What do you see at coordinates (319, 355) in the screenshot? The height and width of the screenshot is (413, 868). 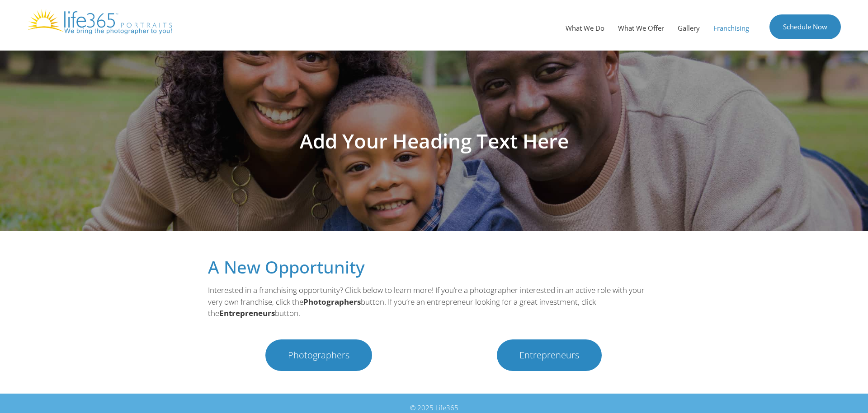 I see `a: Photographers` at bounding box center [319, 355].